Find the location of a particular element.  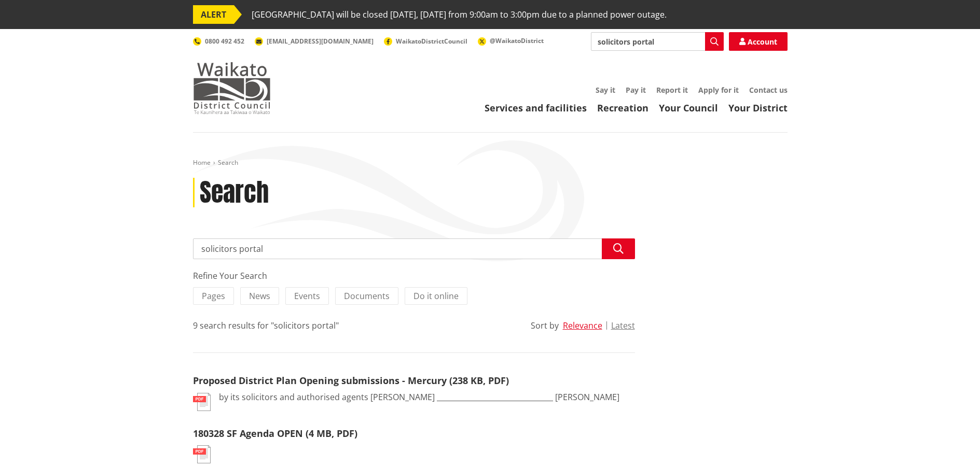

a: Account is located at coordinates (758, 42).